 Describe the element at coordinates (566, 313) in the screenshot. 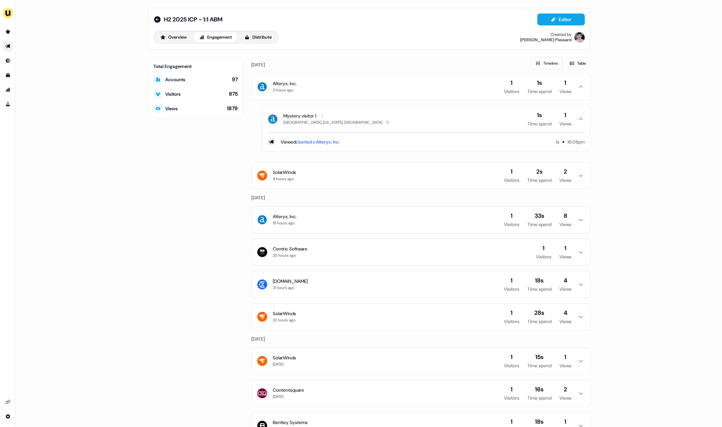

I see `div: 4` at that location.